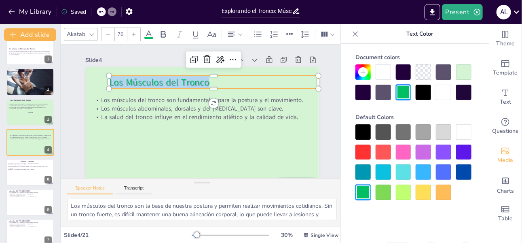  What do you see at coordinates (32, 100) in the screenshot?
I see `p: Los Músculos del Tronco` at bounding box center [32, 100].